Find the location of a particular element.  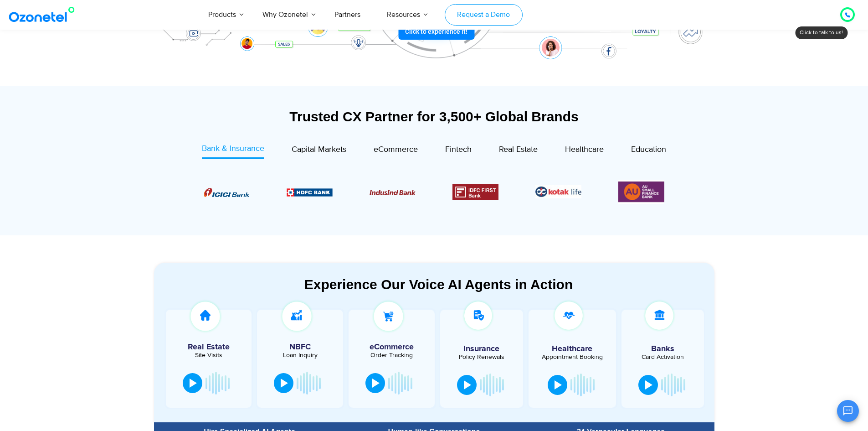

span: Real Estate is located at coordinates (518, 150).